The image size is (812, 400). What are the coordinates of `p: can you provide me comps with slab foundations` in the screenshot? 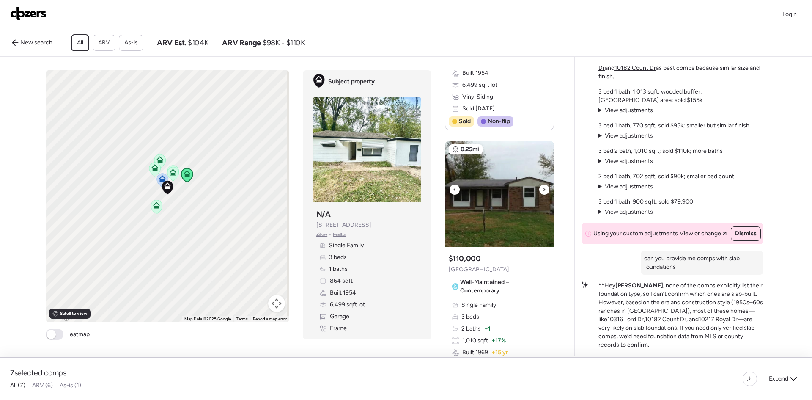 It's located at (702, 263).